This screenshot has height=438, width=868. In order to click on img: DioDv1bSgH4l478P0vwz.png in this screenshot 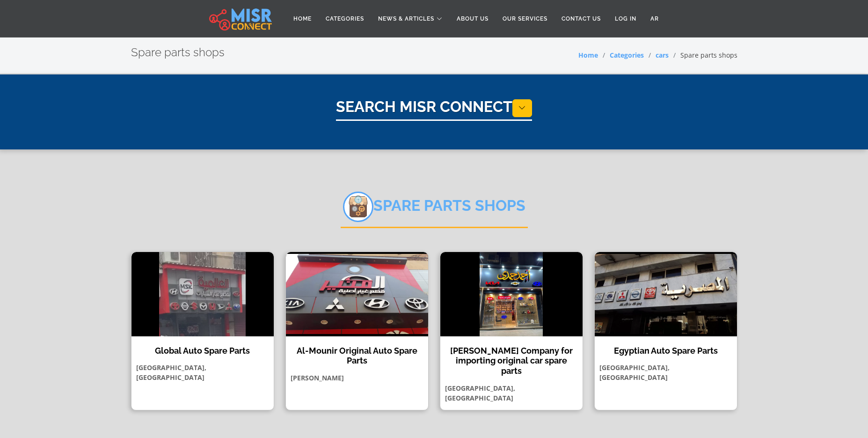, I will do `click(358, 207)`.